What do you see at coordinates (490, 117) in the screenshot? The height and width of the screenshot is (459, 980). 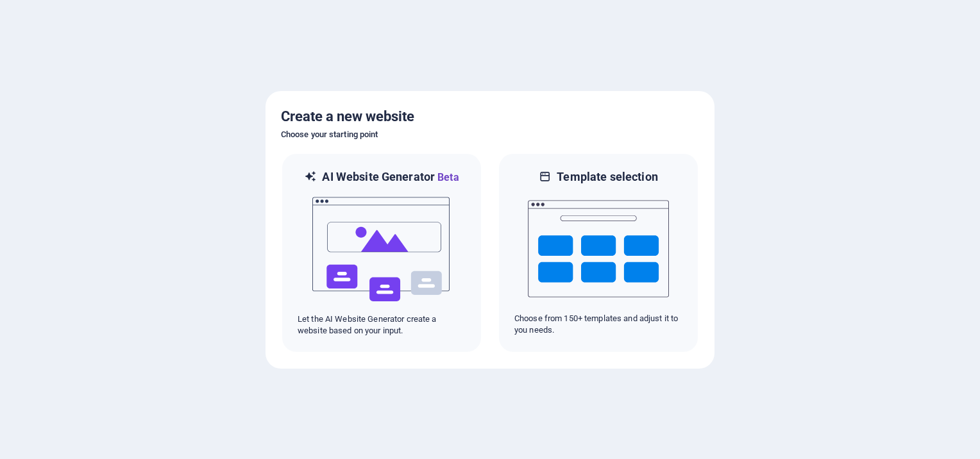 I see `h5: Create a new website` at bounding box center [490, 117].